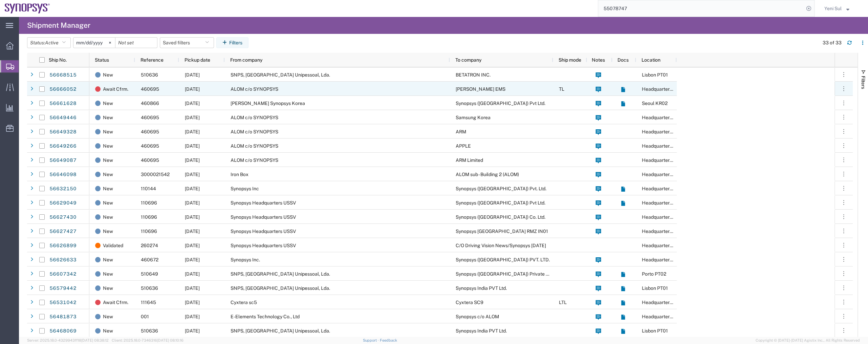  I want to click on span: E-Elements Technology Co., Ltd, so click(265, 317).